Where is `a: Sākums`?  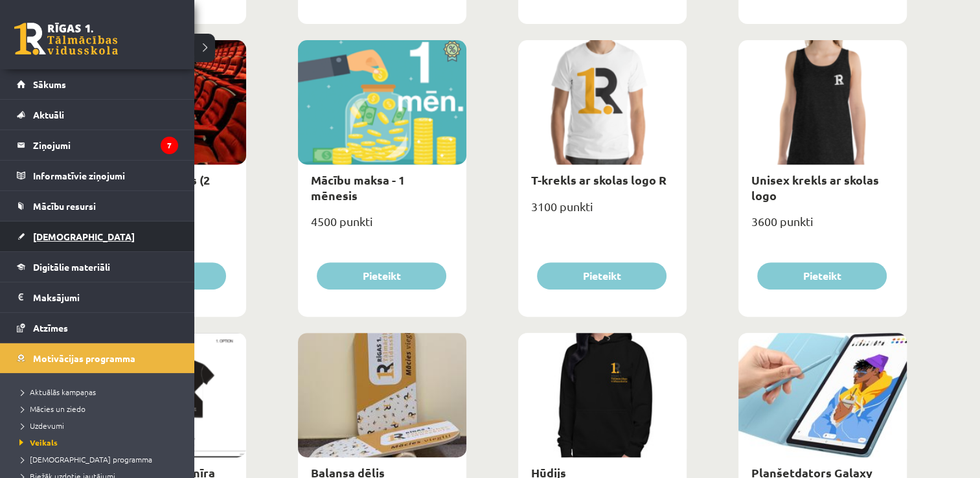 a: Sākums is located at coordinates (97, 84).